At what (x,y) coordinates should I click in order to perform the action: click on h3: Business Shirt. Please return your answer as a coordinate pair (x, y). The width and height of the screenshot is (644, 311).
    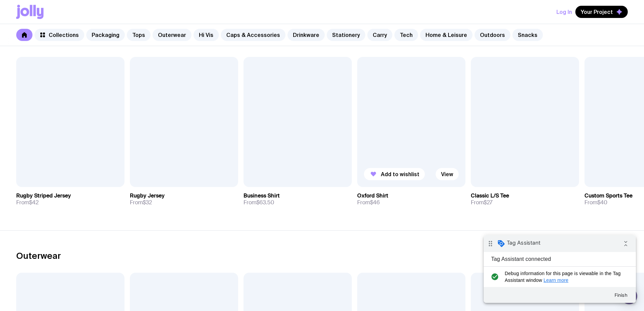
    Looking at the image, I should click on (262, 196).